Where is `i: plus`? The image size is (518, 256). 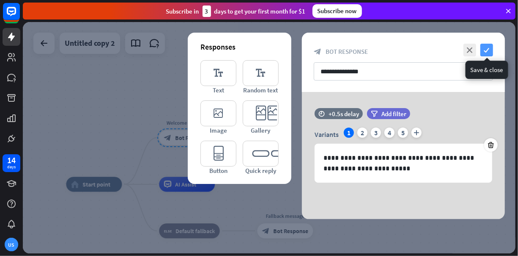
i: plus is located at coordinates (417, 132).